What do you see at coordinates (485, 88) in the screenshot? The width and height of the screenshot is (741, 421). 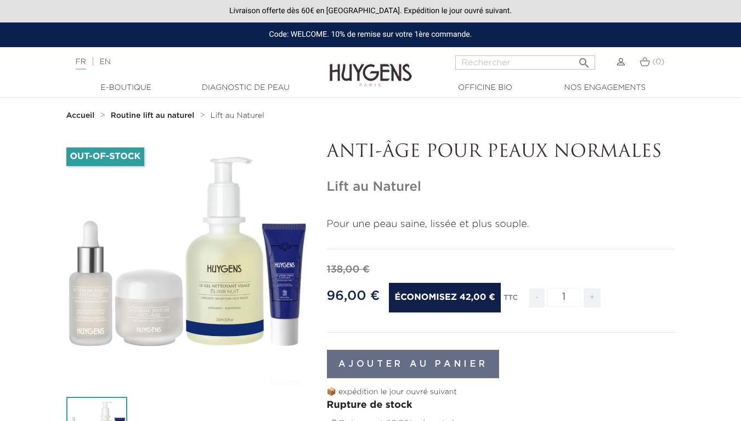 I see `a: Officine Bio` at bounding box center [485, 88].